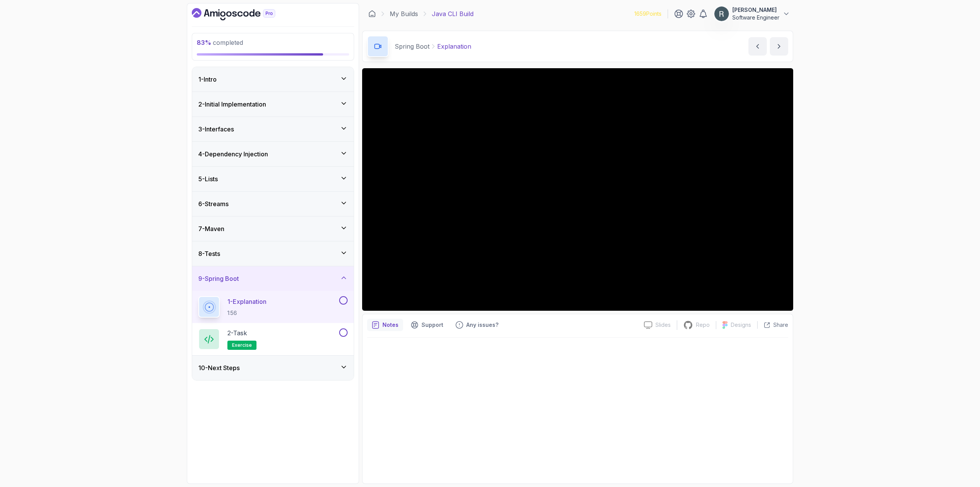 The height and width of the screenshot is (487, 980). Describe the element at coordinates (758, 46) in the screenshot. I see `button: previous content` at that location.